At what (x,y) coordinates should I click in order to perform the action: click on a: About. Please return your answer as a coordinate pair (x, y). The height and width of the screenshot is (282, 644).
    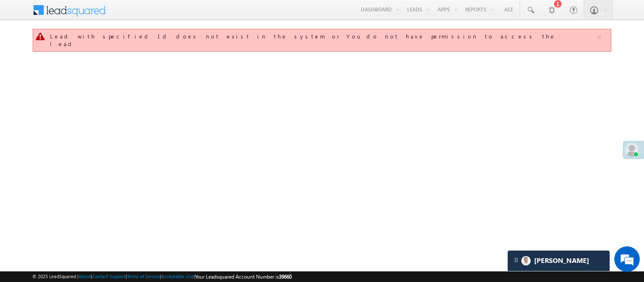
    Looking at the image, I should click on (84, 276).